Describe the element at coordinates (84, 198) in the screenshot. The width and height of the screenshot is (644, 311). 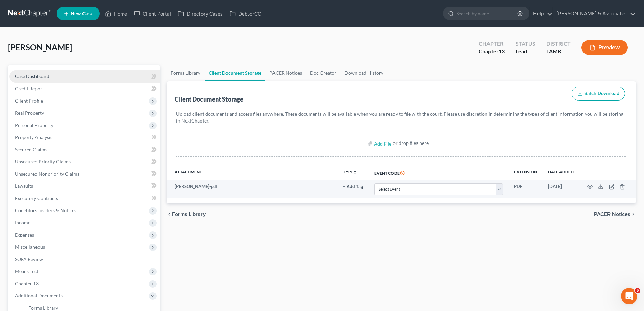
I see `a: Executory Contracts` at that location.